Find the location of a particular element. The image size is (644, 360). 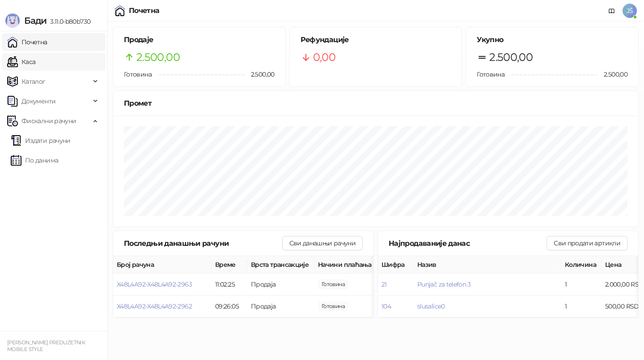

th: Врста трансакције is located at coordinates (281, 264).